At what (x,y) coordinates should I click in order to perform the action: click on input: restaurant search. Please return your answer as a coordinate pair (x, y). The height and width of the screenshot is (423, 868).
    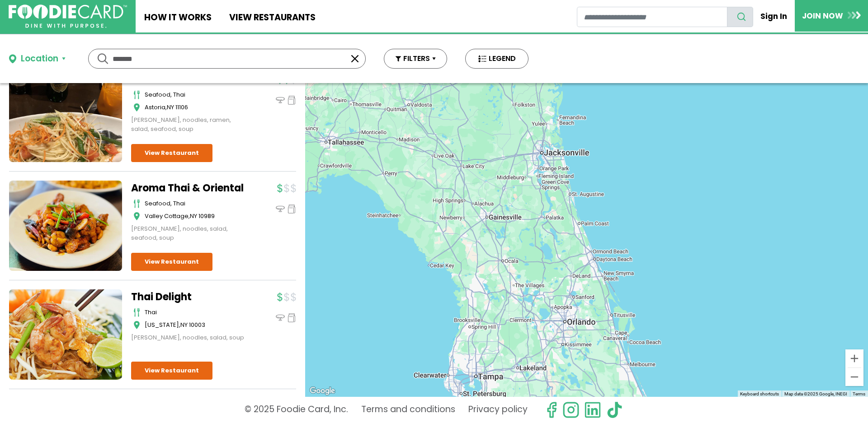
    Looking at the image, I should click on (652, 16).